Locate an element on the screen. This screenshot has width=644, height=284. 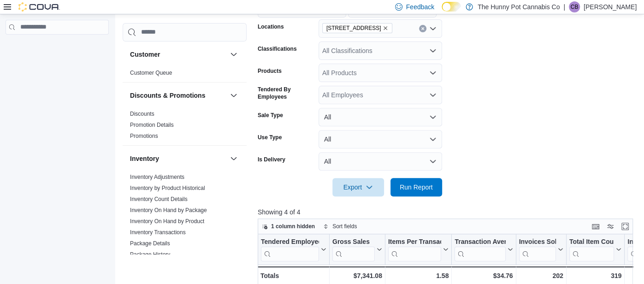
a: Package Details is located at coordinates (150, 243).